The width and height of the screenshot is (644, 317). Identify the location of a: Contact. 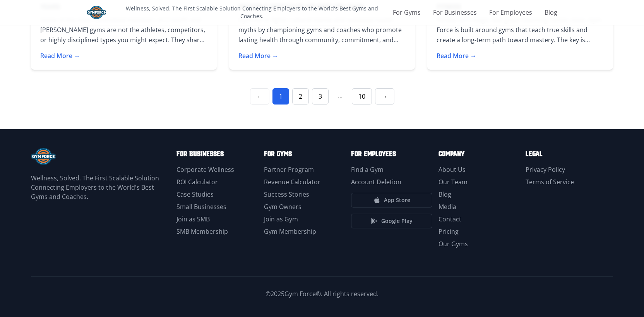
(450, 219).